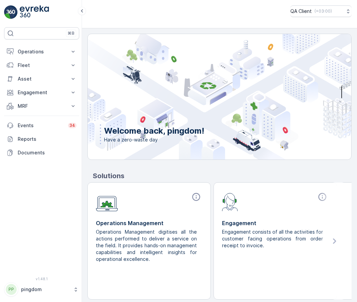  I want to click on a: Reports, so click(42, 139).